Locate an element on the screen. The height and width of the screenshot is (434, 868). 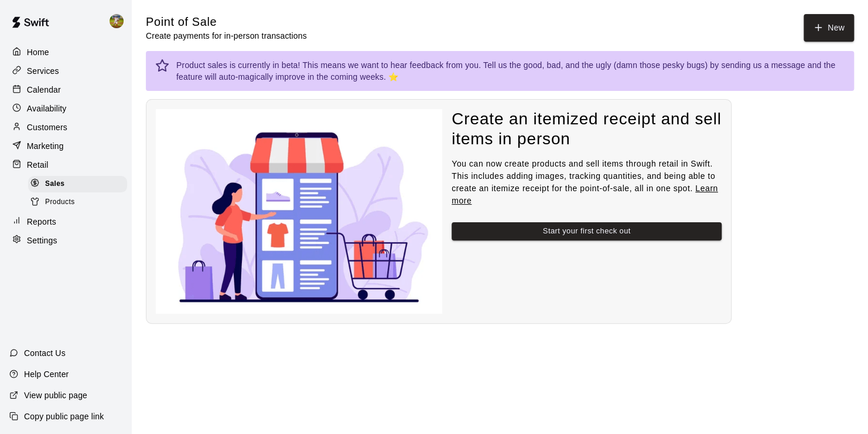
span: You can now create products and sell items through retail in Swift. This includes adding images, ... is located at coordinates (585, 182).